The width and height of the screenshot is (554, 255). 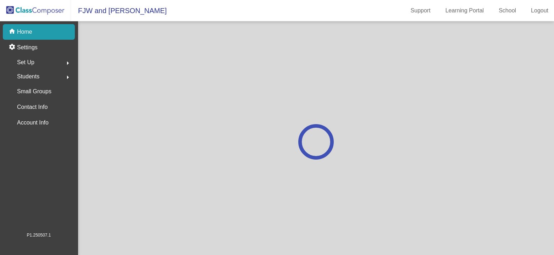 I want to click on a: Logout, so click(x=539, y=11).